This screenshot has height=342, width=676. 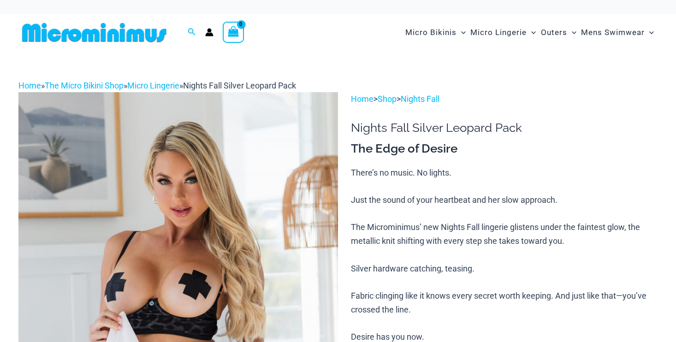 I want to click on a: Mens SwimwearMenu ToggleMenu Toggle, so click(x=618, y=32).